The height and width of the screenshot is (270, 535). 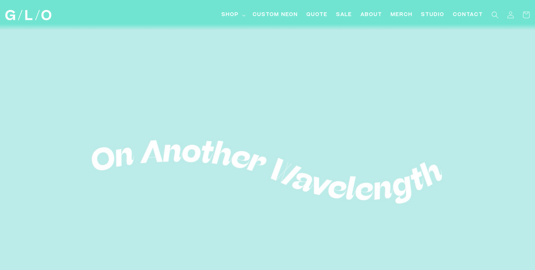 I want to click on a: Contact, so click(x=468, y=15).